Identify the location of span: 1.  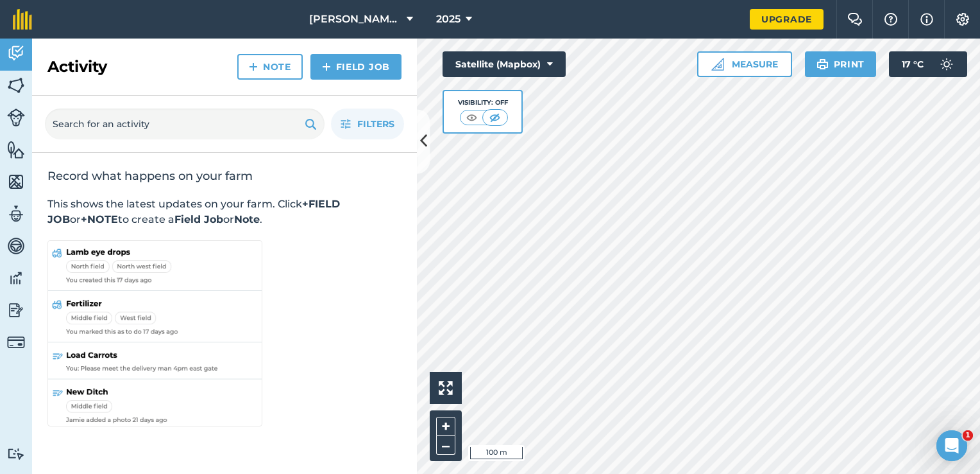
(968, 435).